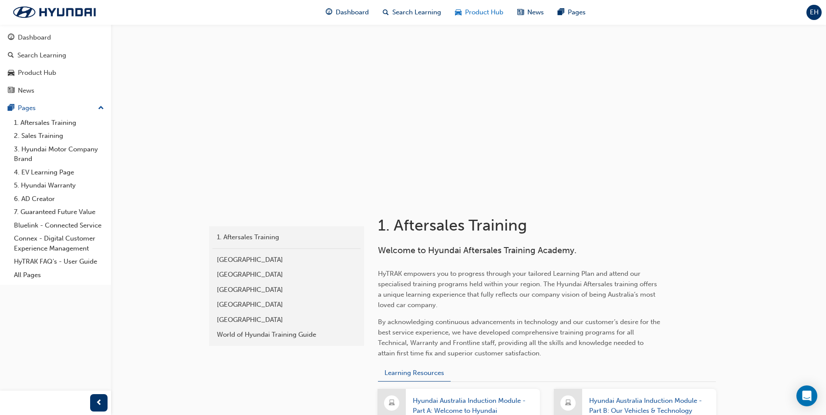 Image resolution: width=826 pixels, height=415 pixels. Describe the element at coordinates (286, 237) in the screenshot. I see `div: 1. Aftersales Training` at that location.